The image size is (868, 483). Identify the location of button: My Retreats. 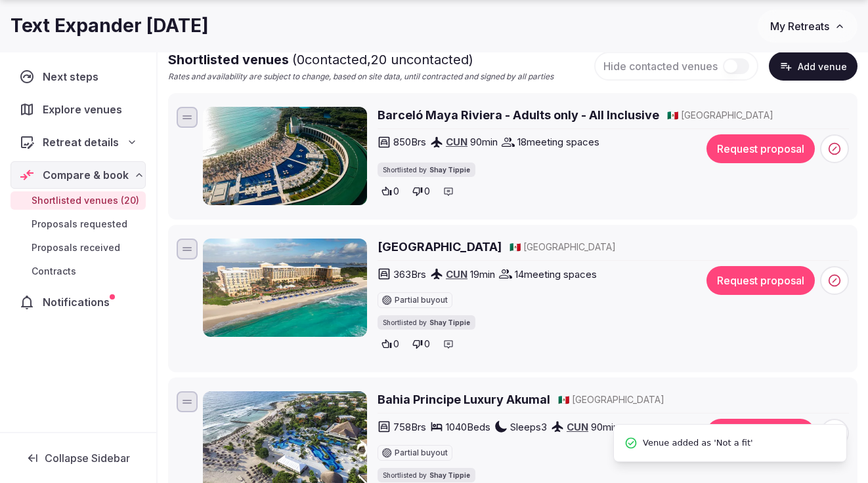
(807, 26).